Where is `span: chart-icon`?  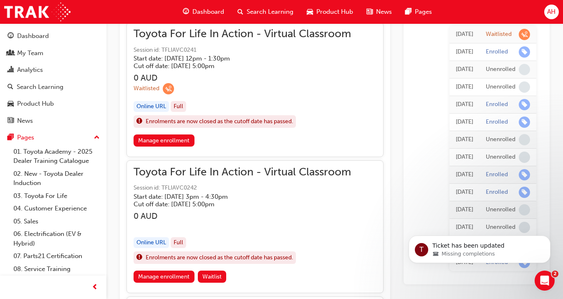 span: chart-icon is located at coordinates (10, 70).